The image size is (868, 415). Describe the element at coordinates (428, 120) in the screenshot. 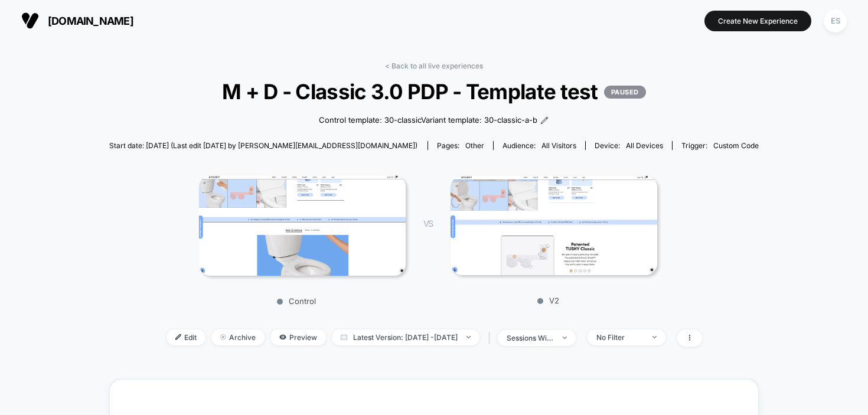

I see `span: Control template: 30-classicVariant template: 30-classic-a-b` at that location.